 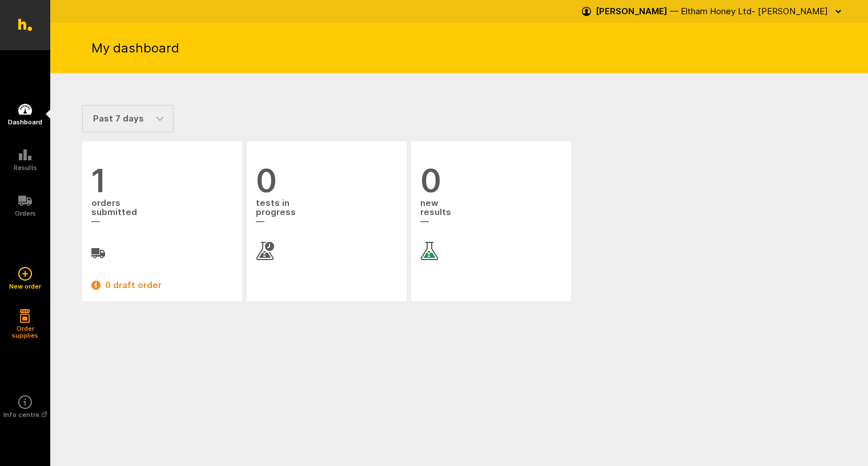 What do you see at coordinates (25, 415) in the screenshot?
I see `h5: Info centre` at bounding box center [25, 415].